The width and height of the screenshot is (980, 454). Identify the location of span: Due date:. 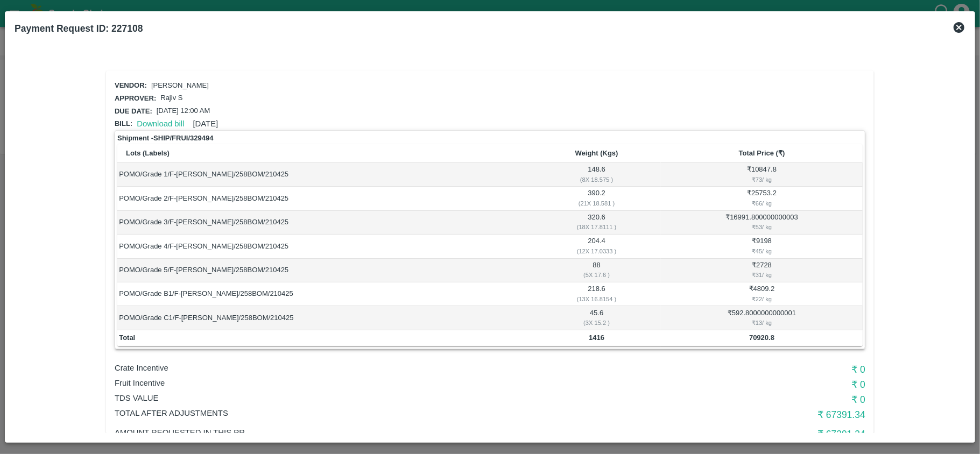
(134, 111).